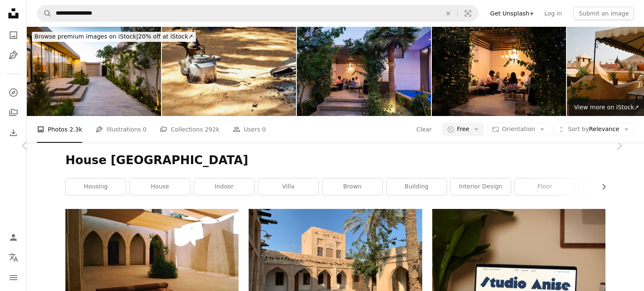 This screenshot has width=644, height=291. What do you see at coordinates (468, 14) in the screenshot?
I see `button: Visual search` at bounding box center [468, 14].